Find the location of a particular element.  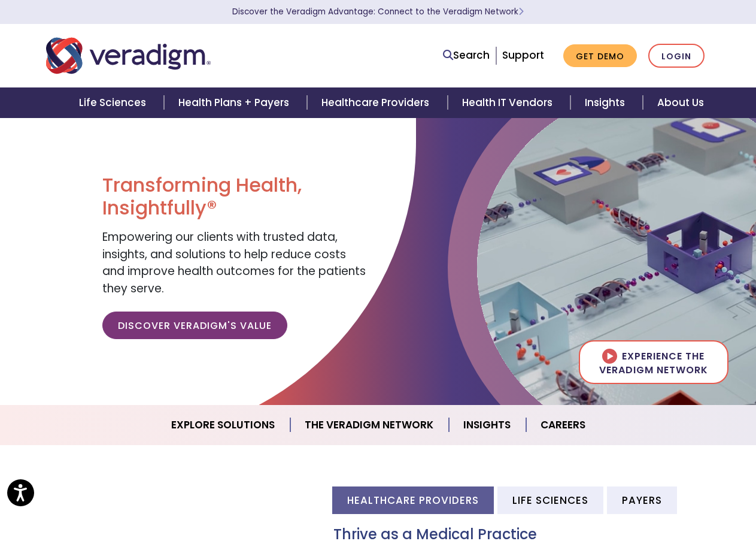

a: Get Demo is located at coordinates (600, 56).